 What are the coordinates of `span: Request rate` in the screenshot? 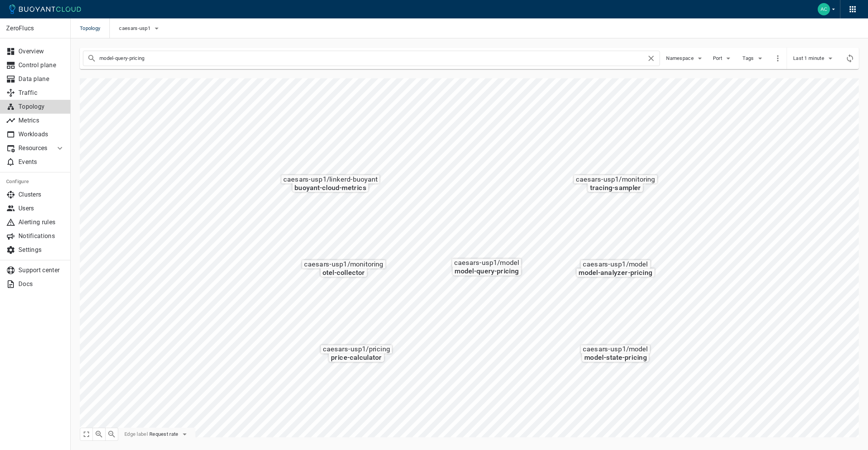 It's located at (165, 434).